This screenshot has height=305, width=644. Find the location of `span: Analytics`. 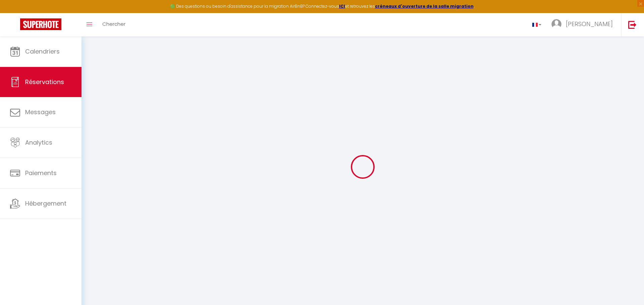

span: Analytics is located at coordinates (38, 142).